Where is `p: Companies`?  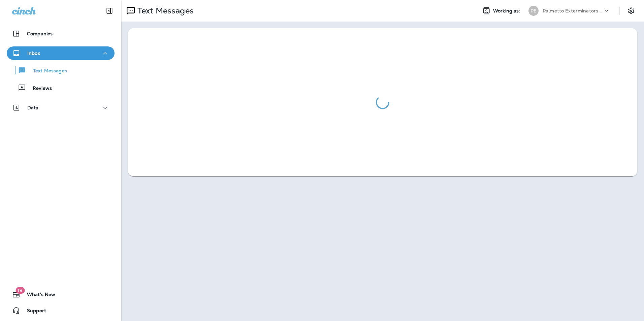
p: Companies is located at coordinates (40, 33).